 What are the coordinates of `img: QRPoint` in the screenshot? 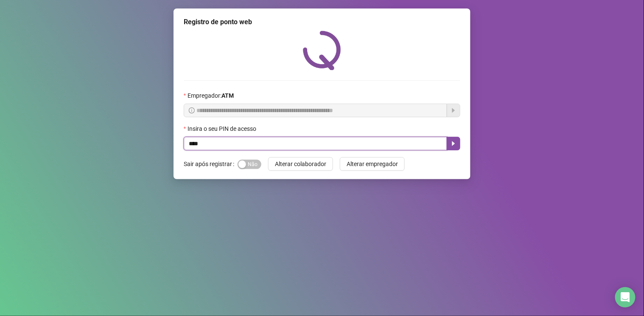 It's located at (322, 50).